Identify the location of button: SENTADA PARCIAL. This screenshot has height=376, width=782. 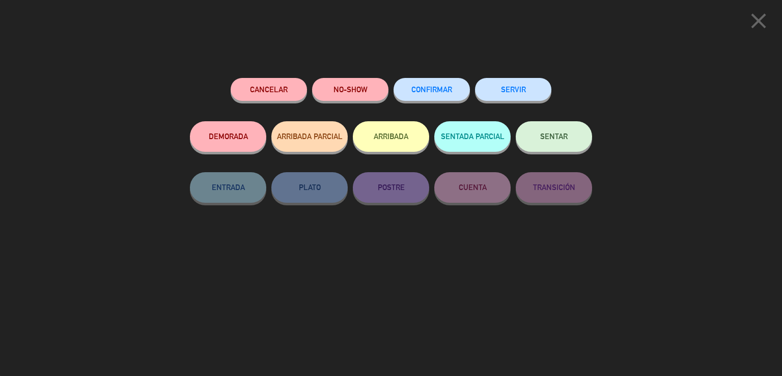
(472, 136).